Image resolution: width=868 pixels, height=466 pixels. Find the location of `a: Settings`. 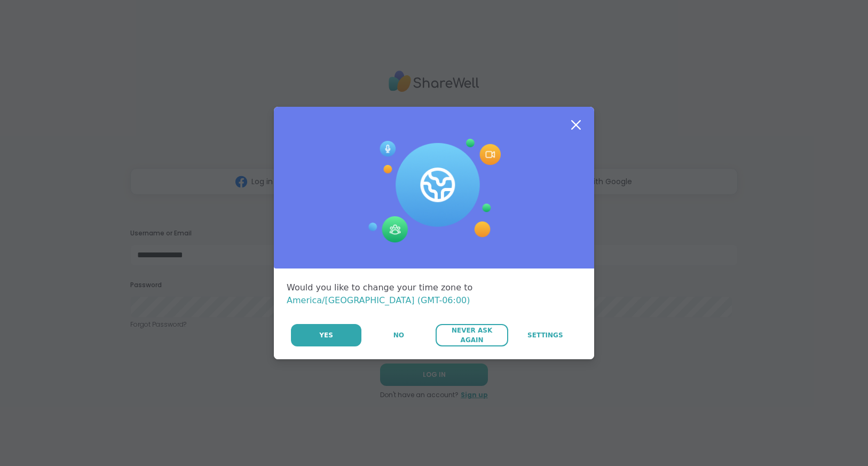

a: Settings is located at coordinates (545, 335).